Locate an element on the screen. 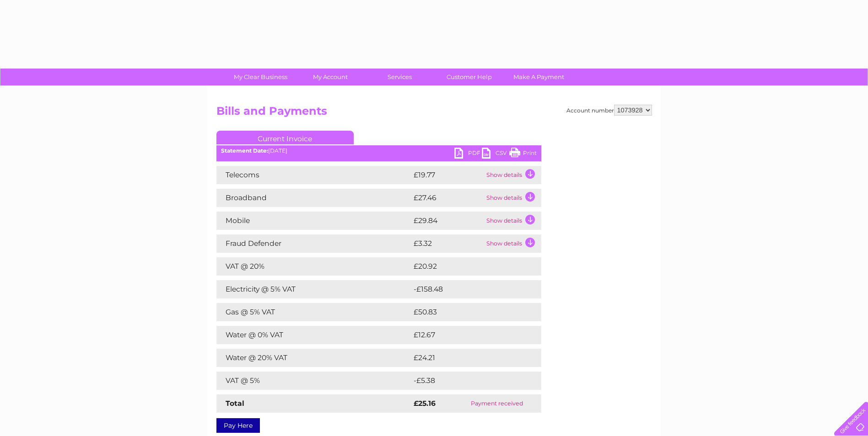 This screenshot has width=868, height=436. td: VAT @ 20% is located at coordinates (314, 266).